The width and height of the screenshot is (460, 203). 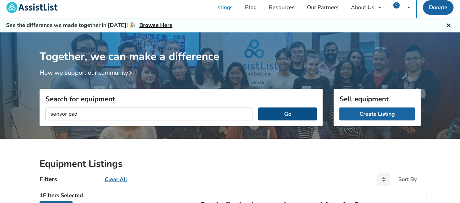 What do you see at coordinates (408, 179) in the screenshot?
I see `div: Sort By` at bounding box center [408, 179].